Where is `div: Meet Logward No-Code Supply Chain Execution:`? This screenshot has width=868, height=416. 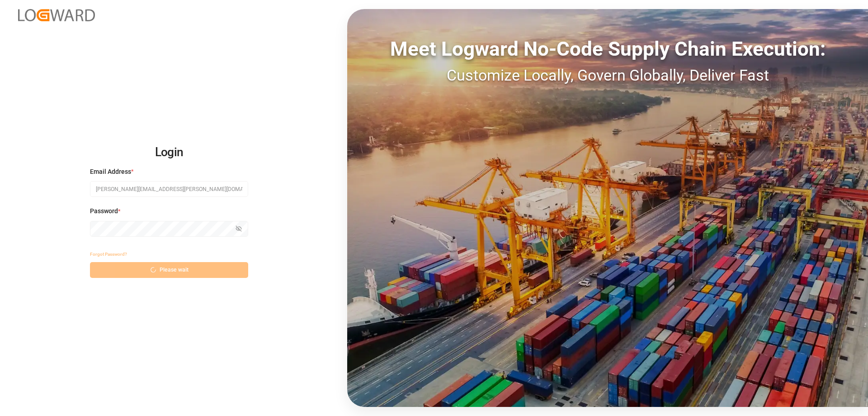
div: Meet Logward No-Code Supply Chain Execution: is located at coordinates (608, 49).